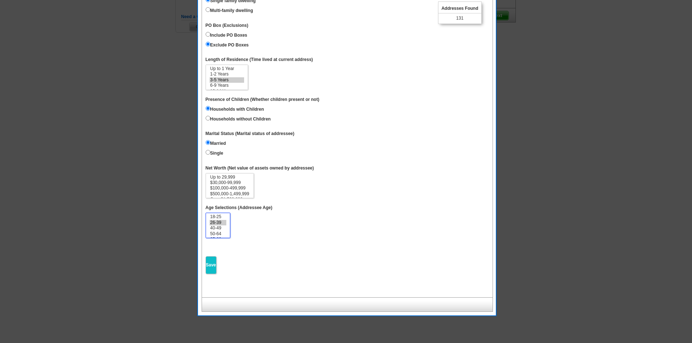  What do you see at coordinates (227, 69) in the screenshot?
I see `option: Up to 1 Year` at bounding box center [227, 69].